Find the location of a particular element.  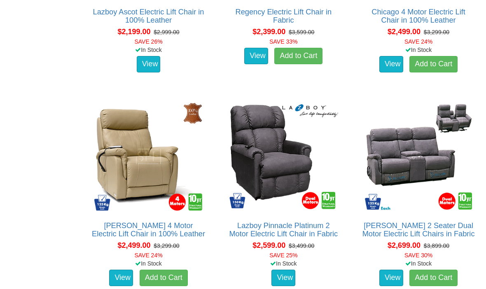

img: Dalton 2 Seater Dual Motor Electric Lift Chairs in Fabric is located at coordinates (418, 156).